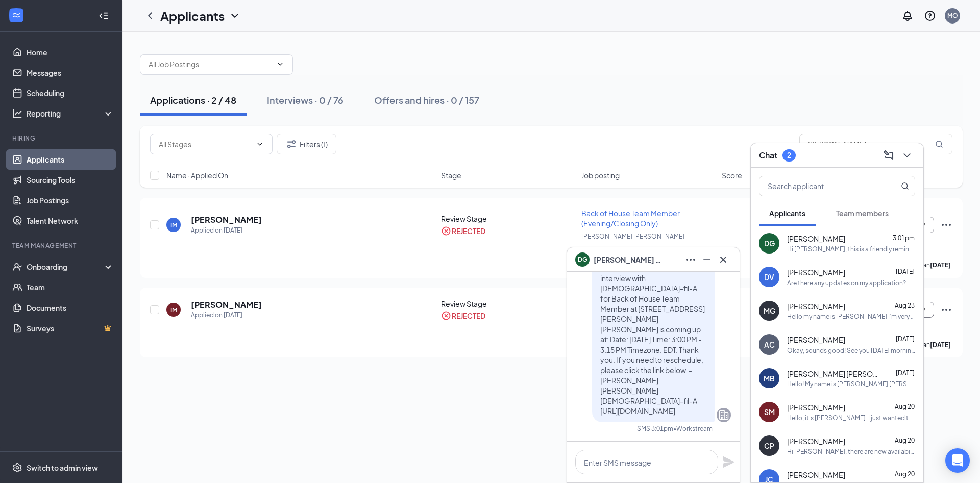 The height and width of the screenshot is (483, 980). Describe the element at coordinates (692, 428) in the screenshot. I see `span: • Workstream` at that location.